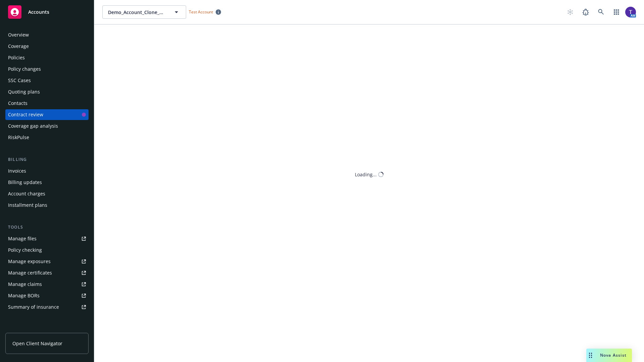 This screenshot has height=362, width=644. I want to click on a: Invoices, so click(47, 171).